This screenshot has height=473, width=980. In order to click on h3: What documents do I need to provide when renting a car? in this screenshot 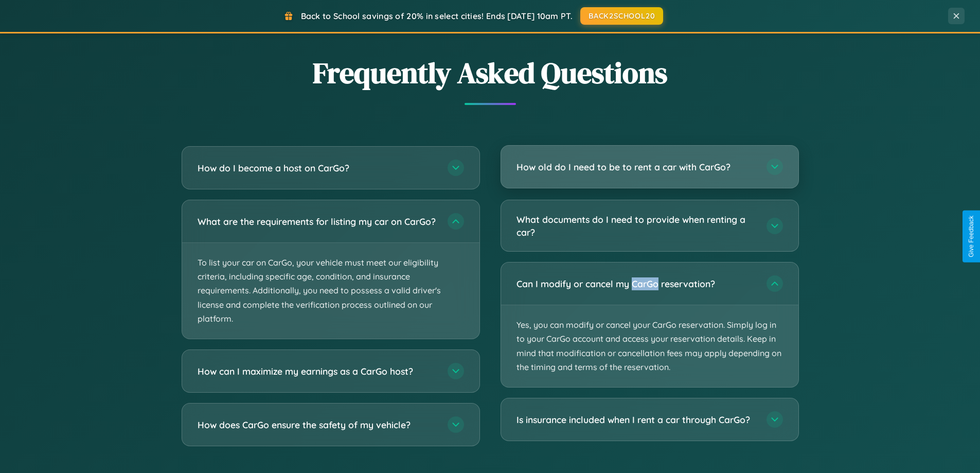, I will do `click(637, 225)`.